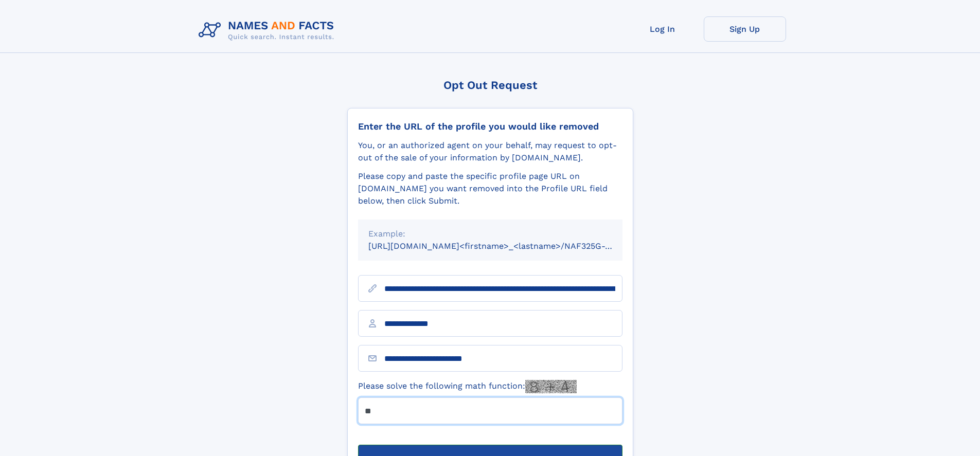 The image size is (980, 456). What do you see at coordinates (490, 85) in the screenshot?
I see `div: Opt Out Request` at bounding box center [490, 85].